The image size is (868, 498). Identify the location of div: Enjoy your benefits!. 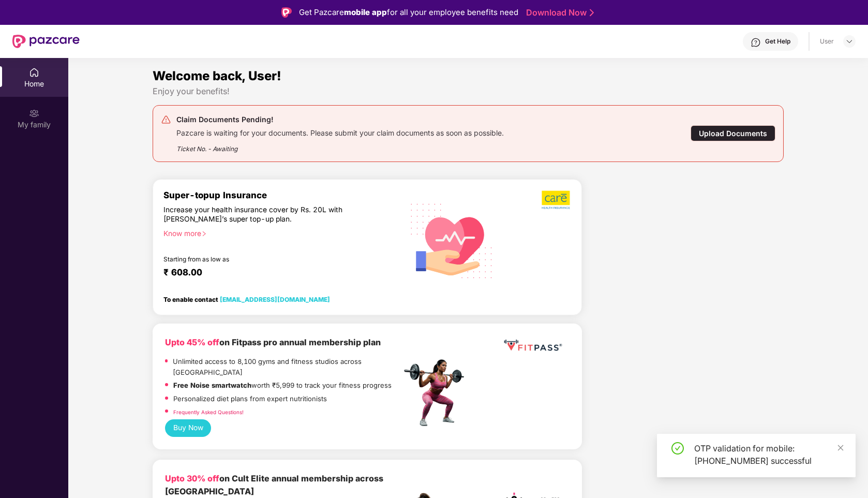
(468, 91).